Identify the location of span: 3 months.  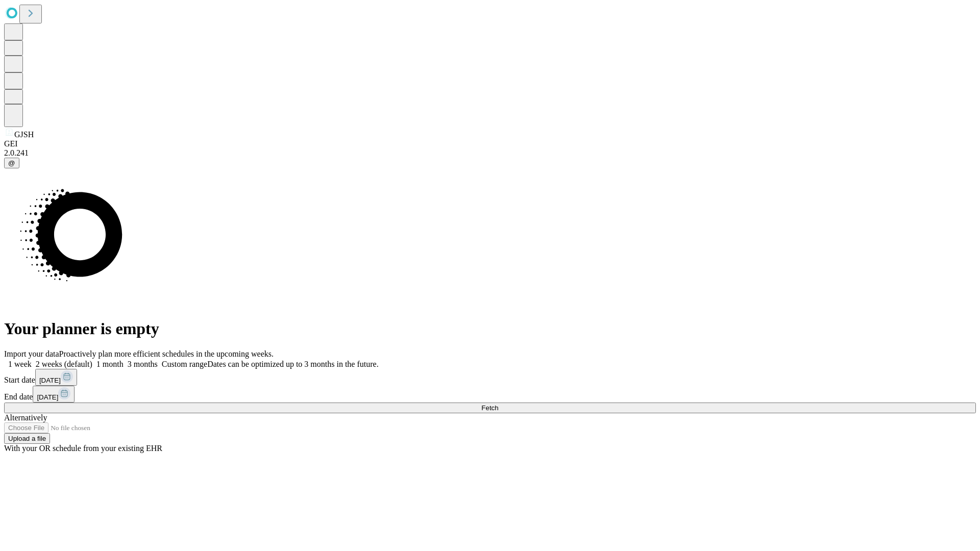
(143, 364).